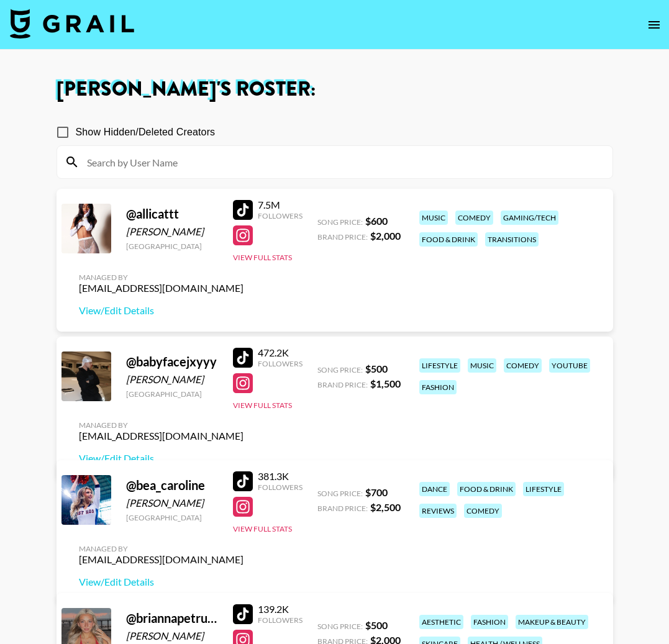 The width and height of the screenshot is (669, 644). Describe the element at coordinates (145, 132) in the screenshot. I see `span: Show Hidden/Deleted Creators` at that location.